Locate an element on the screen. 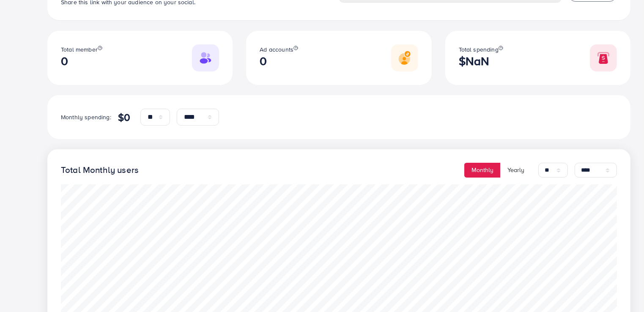  span: Total member is located at coordinates (79, 50).